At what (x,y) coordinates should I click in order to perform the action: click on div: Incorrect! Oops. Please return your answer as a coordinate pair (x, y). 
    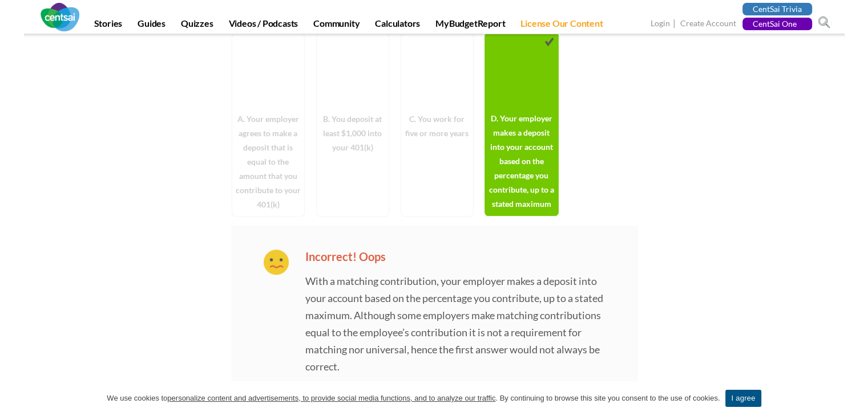
    Looking at the image, I should click on (345, 257).